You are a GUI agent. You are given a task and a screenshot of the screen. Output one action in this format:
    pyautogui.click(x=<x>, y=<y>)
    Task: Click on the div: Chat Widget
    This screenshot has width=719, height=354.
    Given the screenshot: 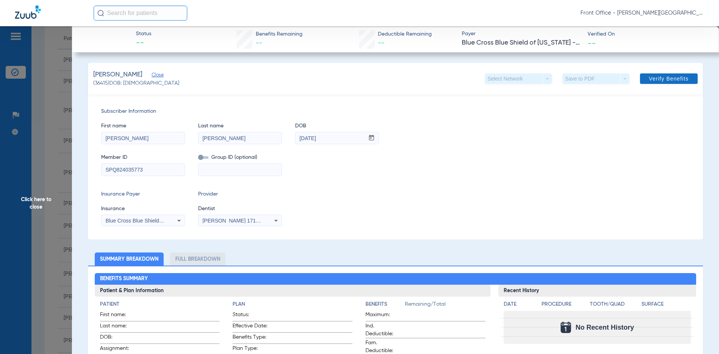 What is the action you would take?
    pyautogui.click(x=701, y=336)
    